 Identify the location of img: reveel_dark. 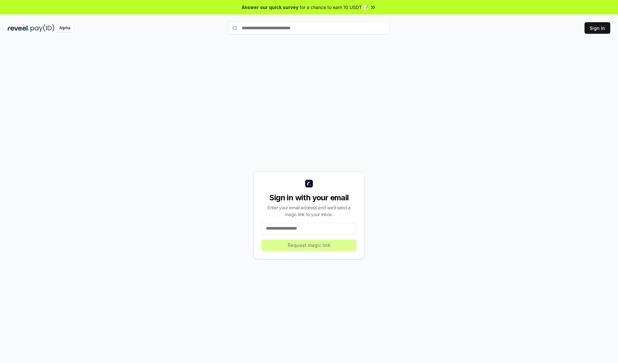
(18, 28).